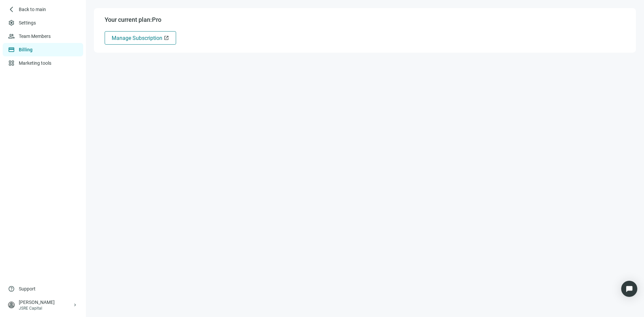 The image size is (644, 317). What do you see at coordinates (137, 38) in the screenshot?
I see `span: Manage Subscription` at bounding box center [137, 38].